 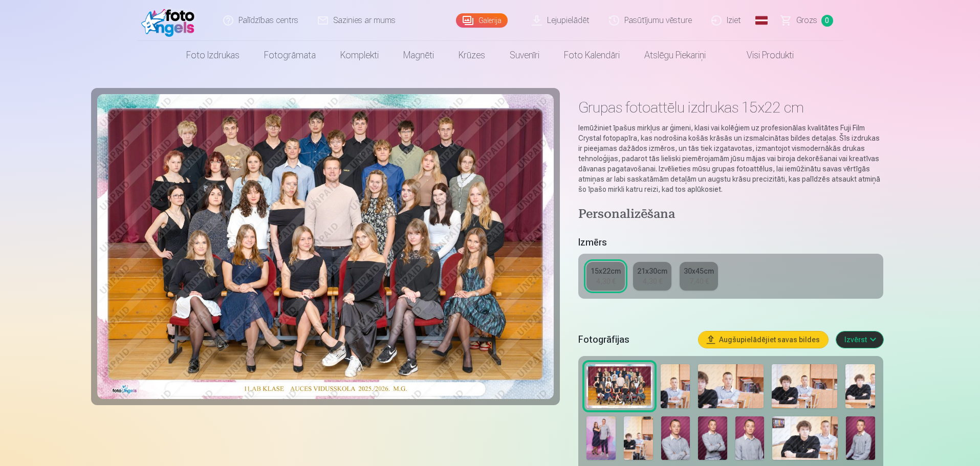 I want to click on a: Magnēti, so click(x=418, y=56).